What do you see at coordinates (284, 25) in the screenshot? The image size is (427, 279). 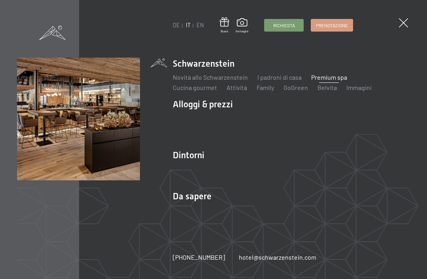 I see `a: Richiesta` at bounding box center [284, 25].